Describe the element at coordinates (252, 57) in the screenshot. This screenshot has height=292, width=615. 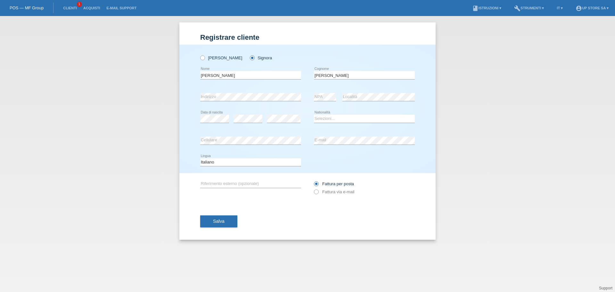
I see `input: Signora` at that location.